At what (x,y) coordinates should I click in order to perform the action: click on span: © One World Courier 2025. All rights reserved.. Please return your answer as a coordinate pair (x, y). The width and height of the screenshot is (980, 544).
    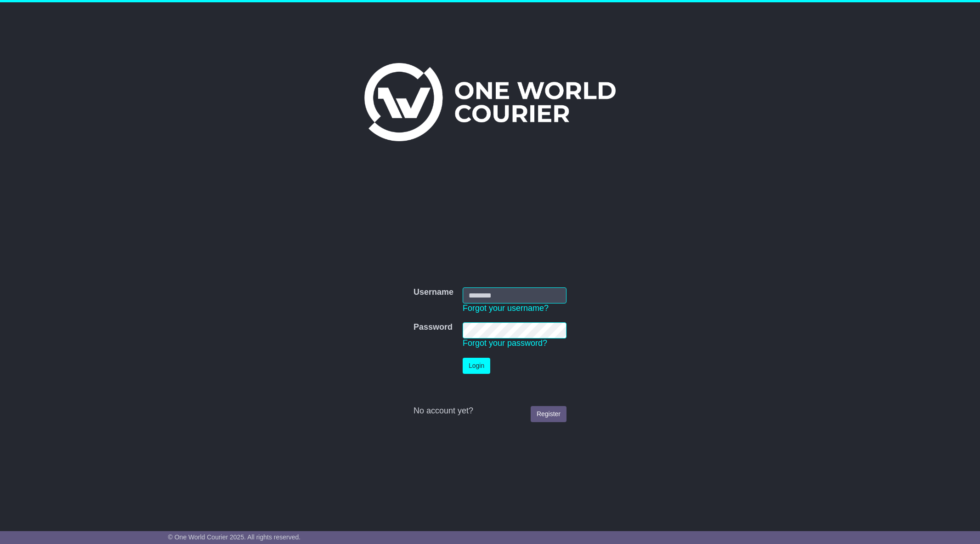
    Looking at the image, I should click on (234, 537).